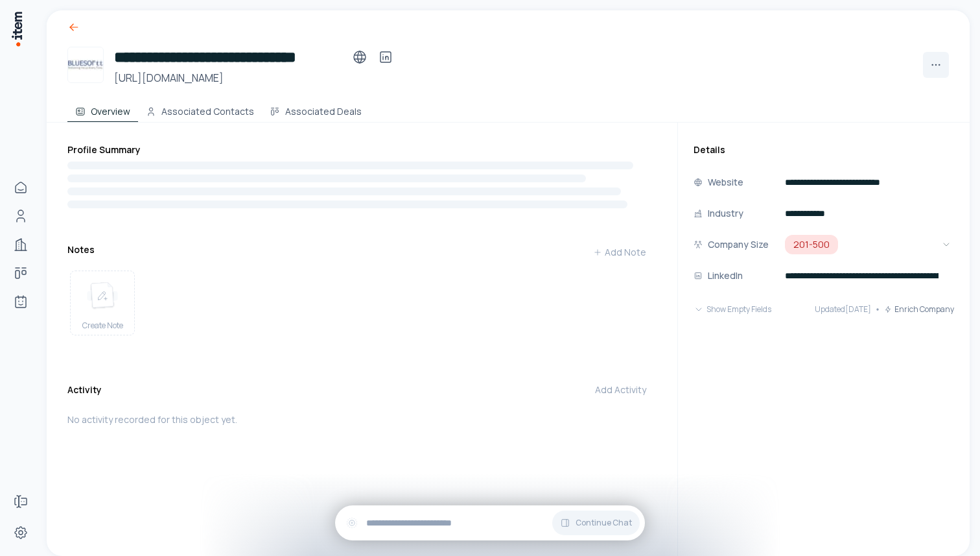 This screenshot has height=556, width=980. I want to click on button: Continue Chat, so click(595, 522).